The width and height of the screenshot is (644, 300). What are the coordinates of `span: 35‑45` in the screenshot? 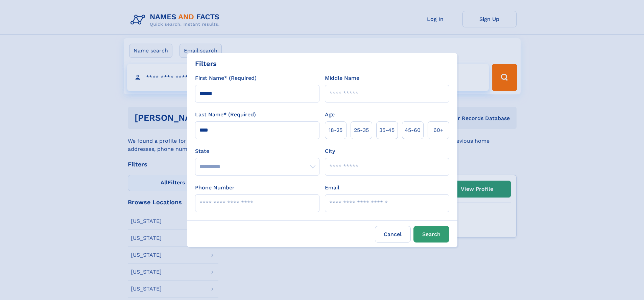 It's located at (386, 130).